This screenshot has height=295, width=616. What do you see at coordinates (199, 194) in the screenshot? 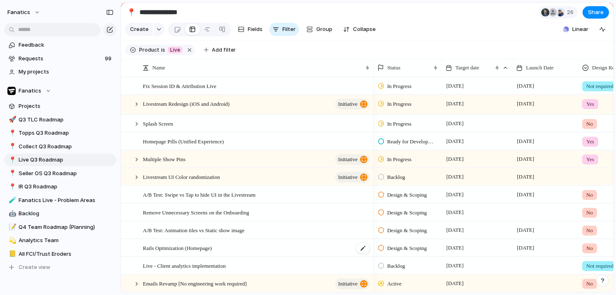
I see `span: A/B Test: Swipe vs Tap to hide UI in the Livestream` at bounding box center [199, 194].